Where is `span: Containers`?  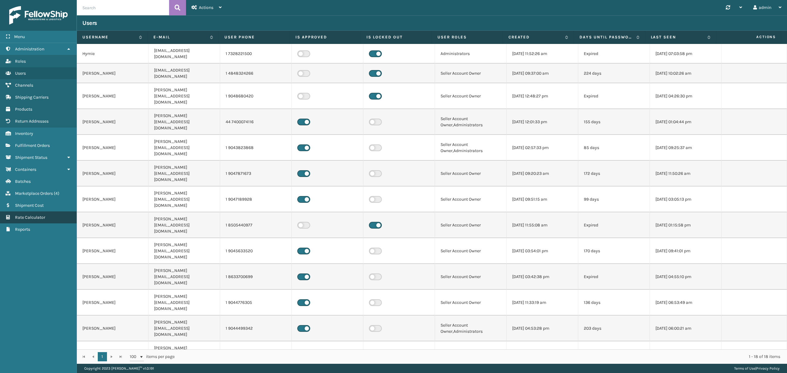
span: Containers is located at coordinates (26, 169).